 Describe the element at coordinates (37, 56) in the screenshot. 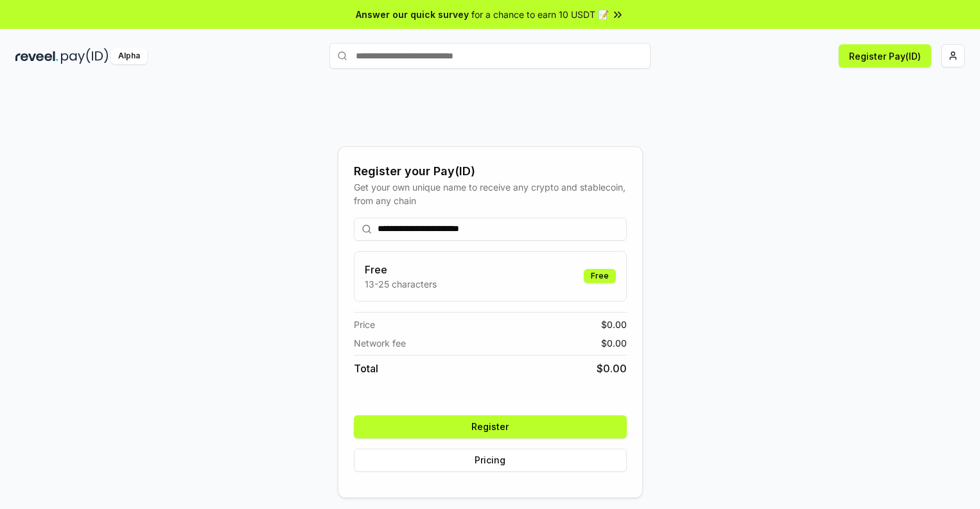

I see `img: reveel_dark` at that location.